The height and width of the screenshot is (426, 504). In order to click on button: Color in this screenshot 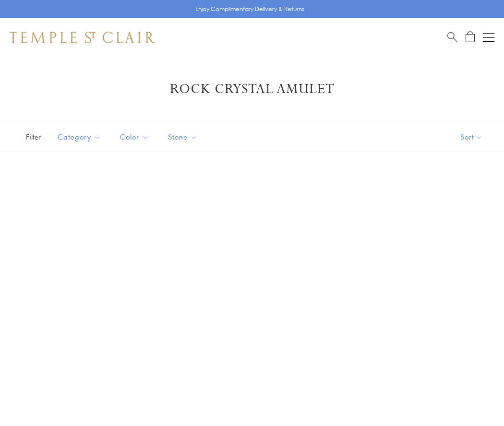, I will do `click(134, 136)`.